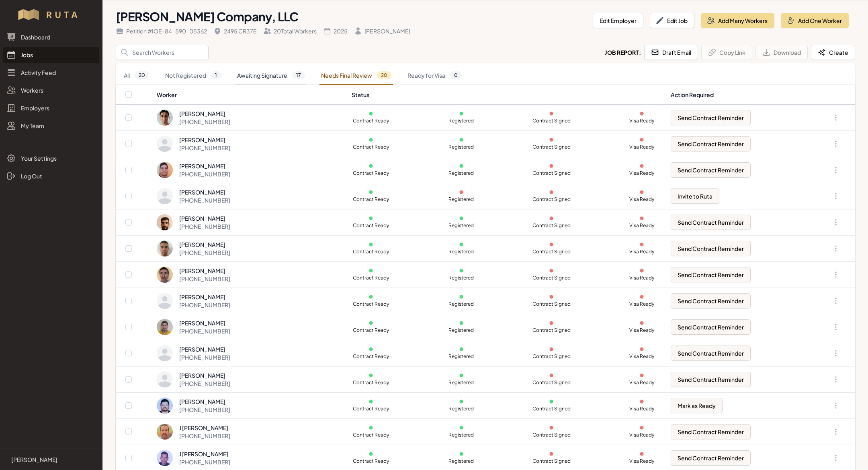 The height and width of the screenshot is (470, 868). Describe the element at coordinates (456, 75) in the screenshot. I see `span: 0` at that location.